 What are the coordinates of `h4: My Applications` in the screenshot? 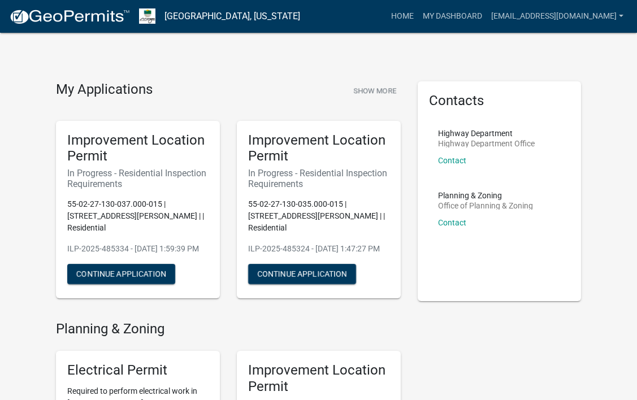 It's located at (104, 90).